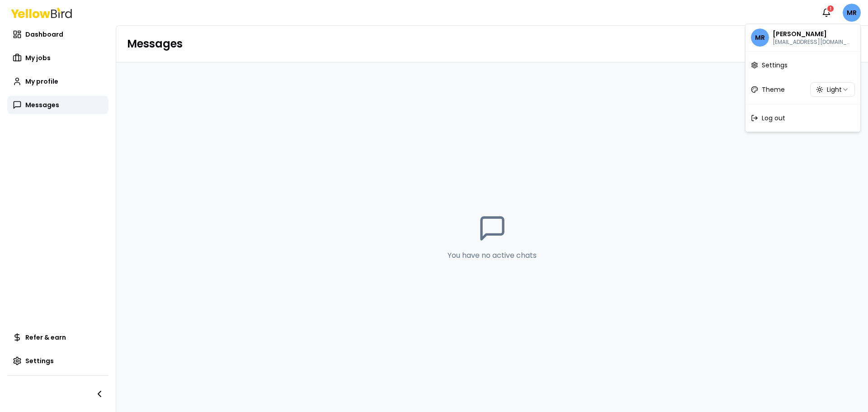 Image resolution: width=868 pixels, height=412 pixels. I want to click on span: Settings, so click(774, 65).